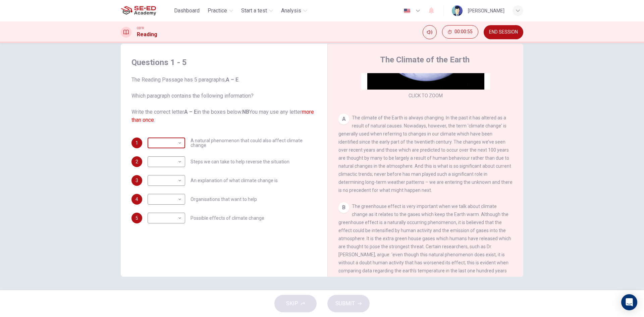 The width and height of the screenshot is (644, 317). I want to click on span: 00:00:55, so click(464, 32).